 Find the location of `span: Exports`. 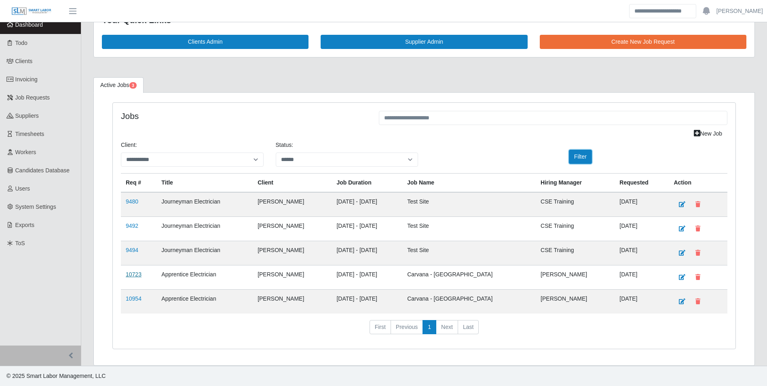

span: Exports is located at coordinates (25, 225).